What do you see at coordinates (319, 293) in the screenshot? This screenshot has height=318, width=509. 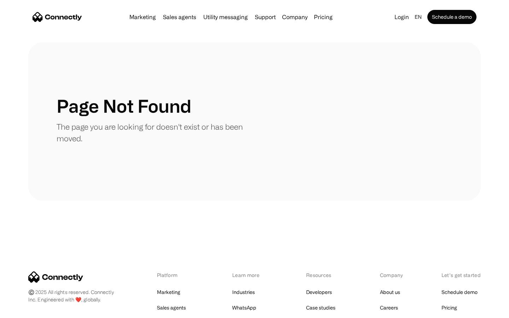 I see `a: Developers` at bounding box center [319, 293].